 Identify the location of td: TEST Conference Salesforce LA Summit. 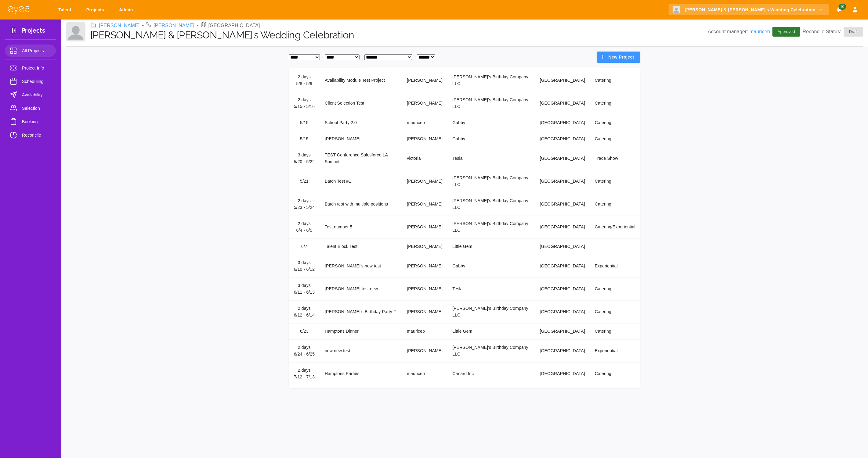
(361, 158).